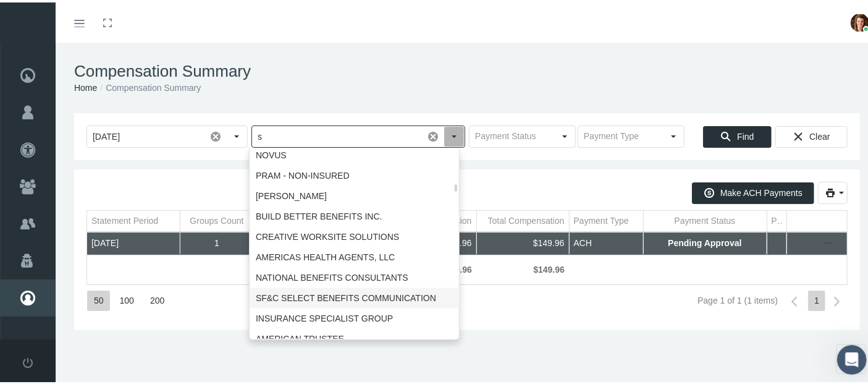  What do you see at coordinates (704, 240) in the screenshot?
I see `span: Pending Approval` at bounding box center [704, 240].